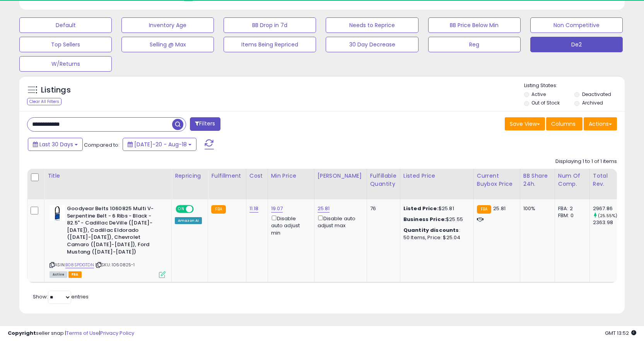 The width and height of the screenshot is (644, 341). I want to click on span: 2025-09-18 13:52 GMT, so click(620, 333).